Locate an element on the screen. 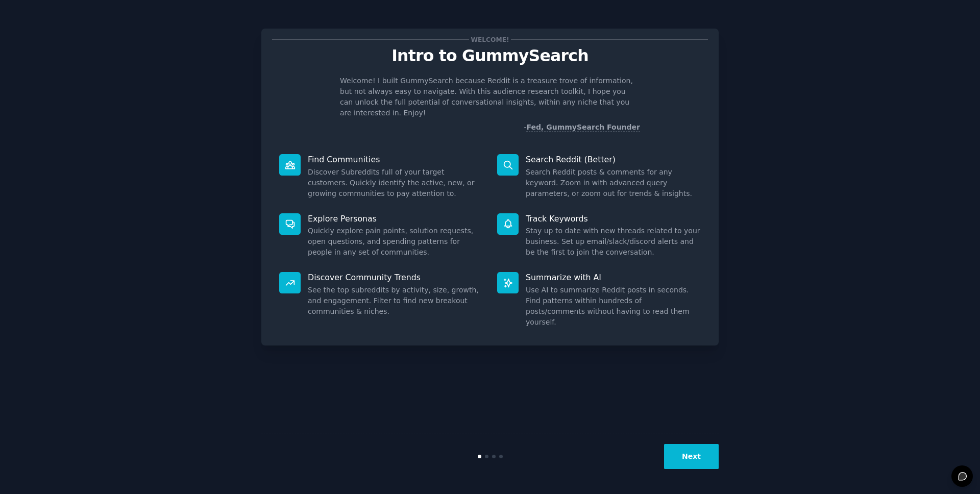 This screenshot has height=494, width=980. button: Next is located at coordinates (691, 456).